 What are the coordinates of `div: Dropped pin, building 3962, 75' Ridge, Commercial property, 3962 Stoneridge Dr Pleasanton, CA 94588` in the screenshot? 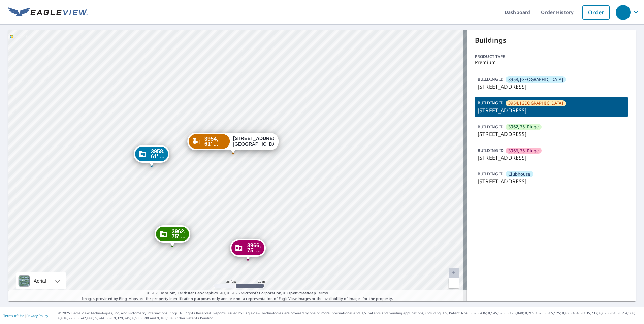 It's located at (173, 236).